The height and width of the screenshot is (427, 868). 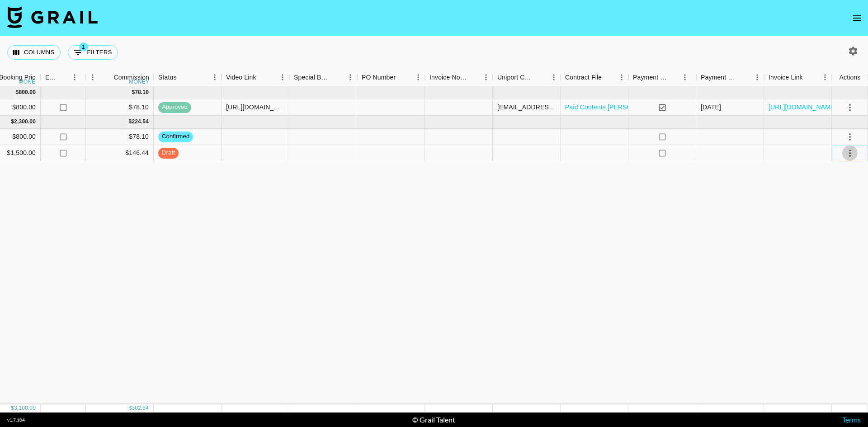 What do you see at coordinates (25, 121) in the screenshot?
I see `div: 2,300.00` at bounding box center [25, 121].